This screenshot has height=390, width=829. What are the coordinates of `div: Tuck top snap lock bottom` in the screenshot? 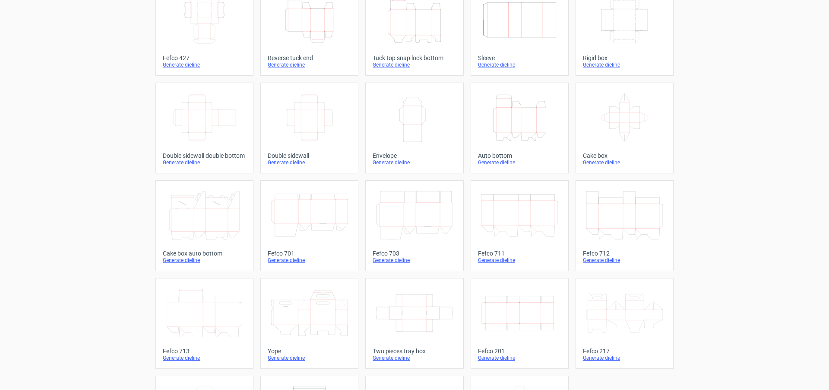 It's located at (414, 58).